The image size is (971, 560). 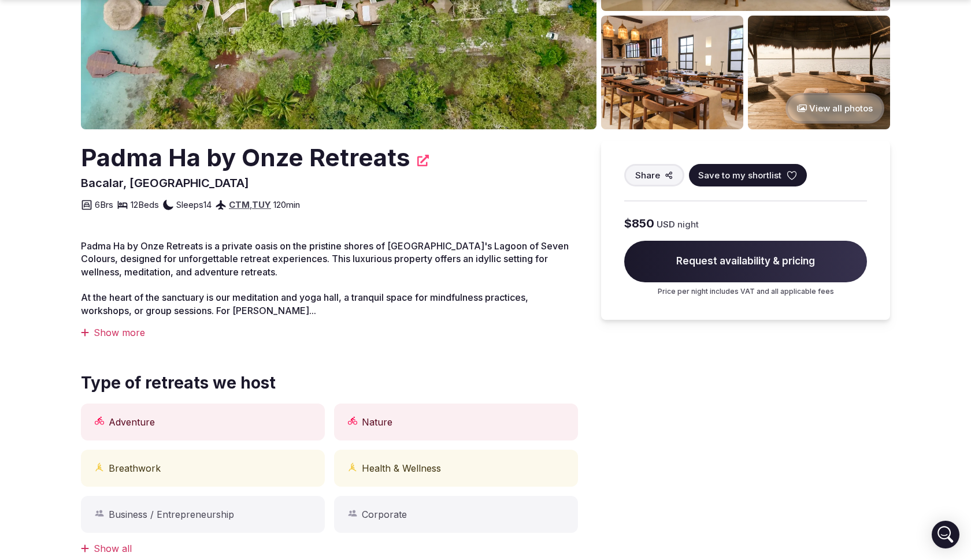 What do you see at coordinates (748, 175) in the screenshot?
I see `button: Save to my shortlist` at bounding box center [748, 175].